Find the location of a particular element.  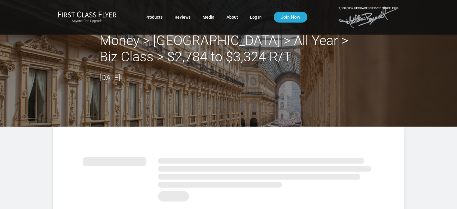

small: Anyone Can Upgrade is located at coordinates (87, 21).